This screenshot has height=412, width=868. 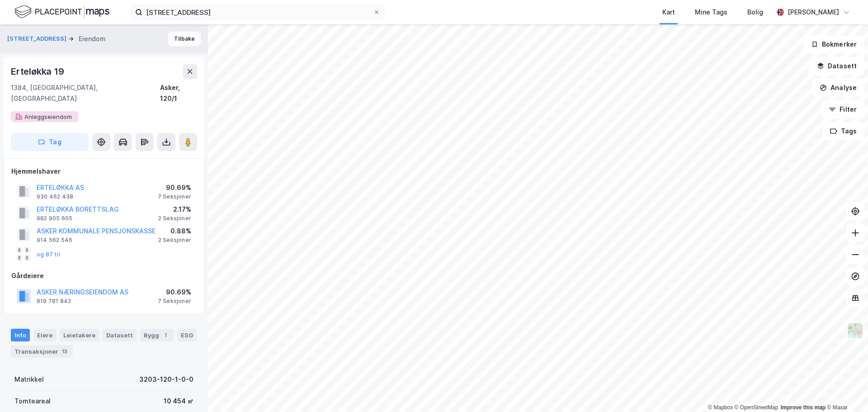 What do you see at coordinates (92, 39) in the screenshot?
I see `div: Eiendom` at bounding box center [92, 39].